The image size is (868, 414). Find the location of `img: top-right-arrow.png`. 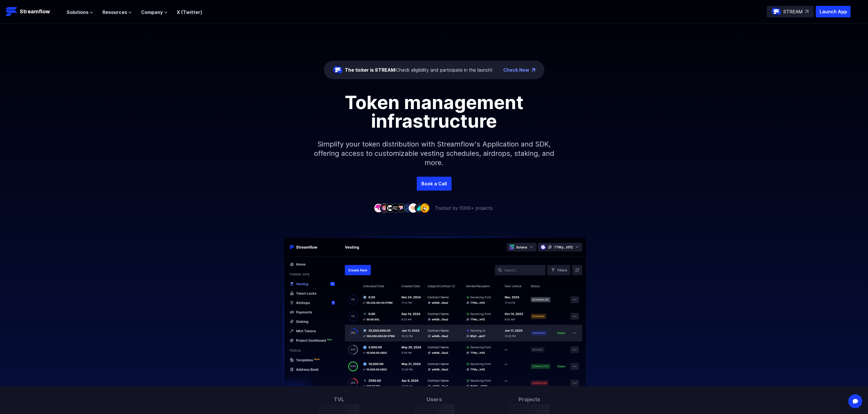

img: top-right-arrow.png is located at coordinates (533, 70).